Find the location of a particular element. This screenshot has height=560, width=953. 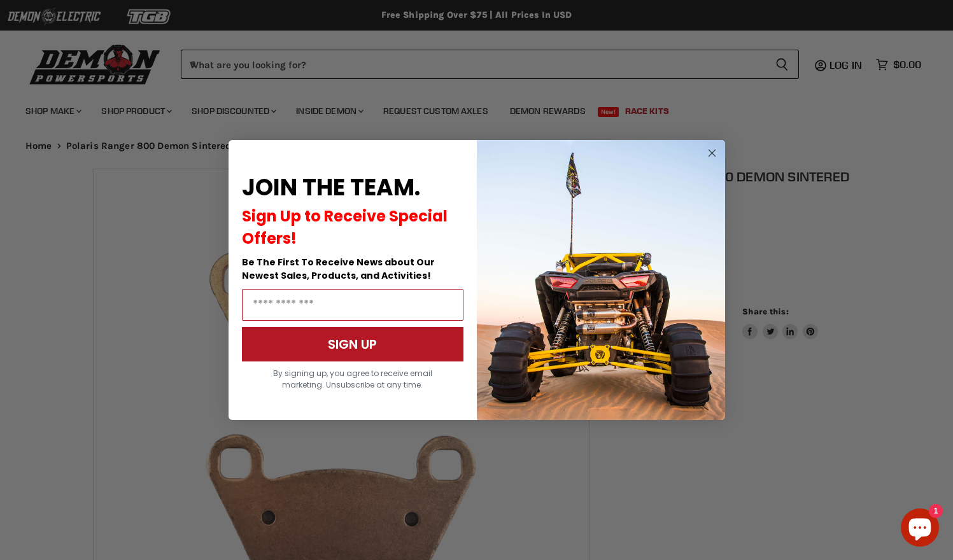

span: By signing up, you agree to receive email marketing. Unsubscribe at any time. is located at coordinates (353, 379).